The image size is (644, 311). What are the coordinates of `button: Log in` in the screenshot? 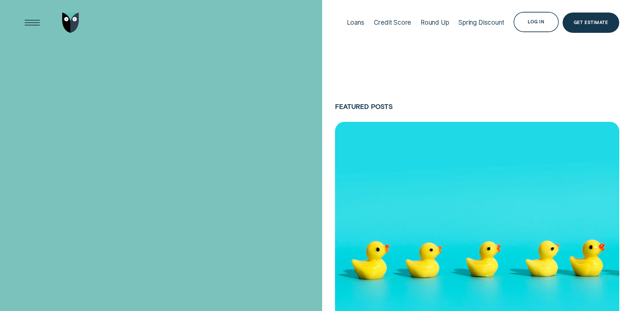 It's located at (536, 22).